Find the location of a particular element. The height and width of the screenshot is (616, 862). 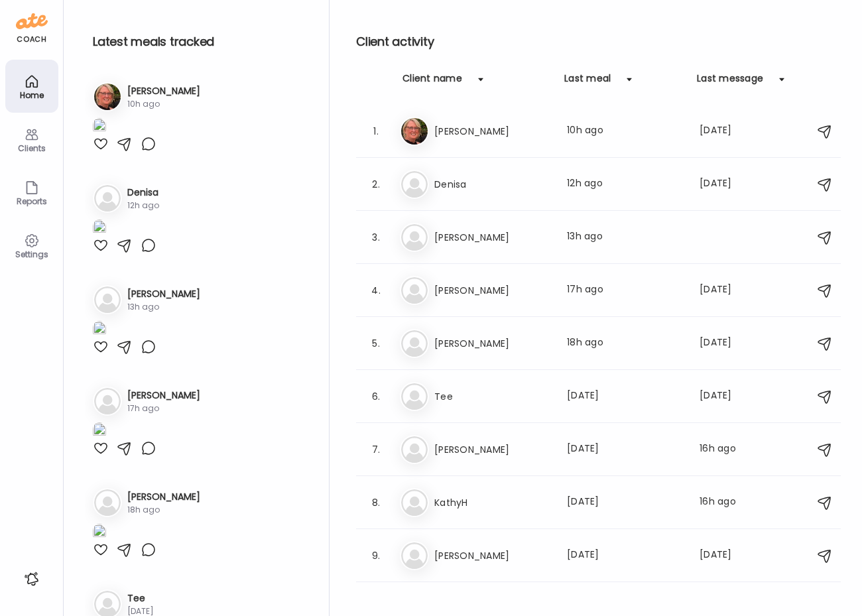

div: Settings is located at coordinates (31, 254).